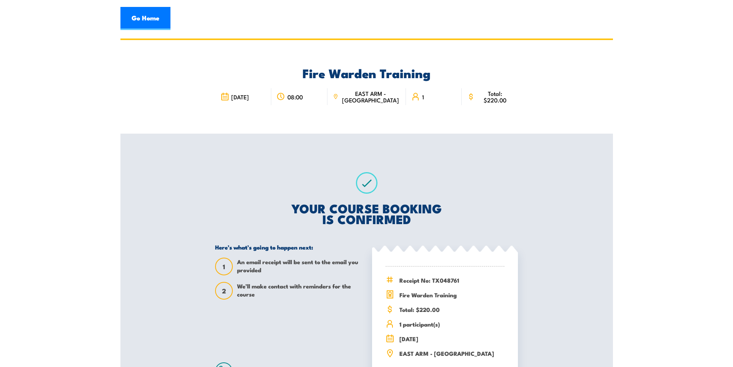 This screenshot has height=367, width=733. What do you see at coordinates (145, 18) in the screenshot?
I see `a: Go Home` at bounding box center [145, 18].